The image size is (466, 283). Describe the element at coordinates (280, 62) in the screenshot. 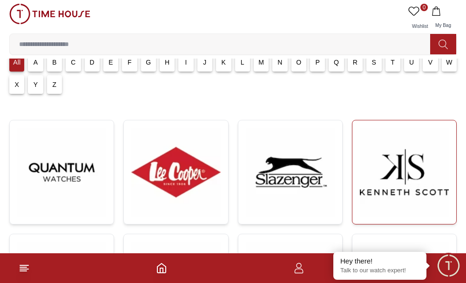

I see `p: N` at that location.